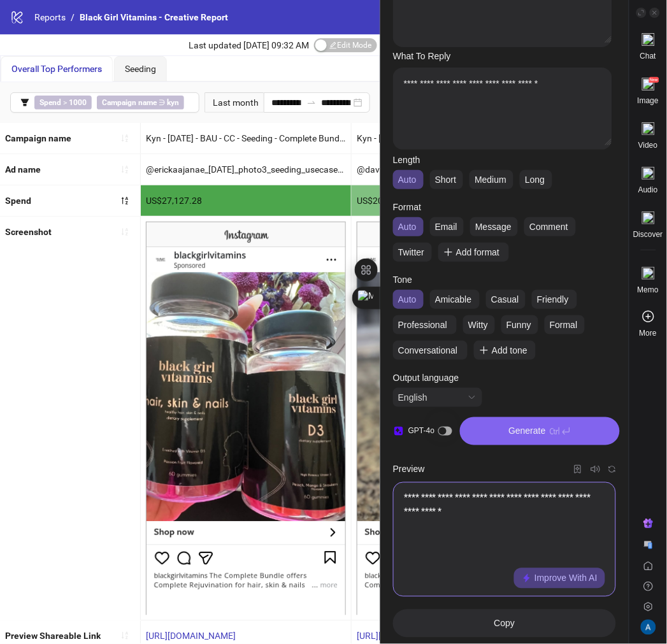  What do you see at coordinates (78, 102) in the screenshot?
I see `b: 1000` at bounding box center [78, 102].